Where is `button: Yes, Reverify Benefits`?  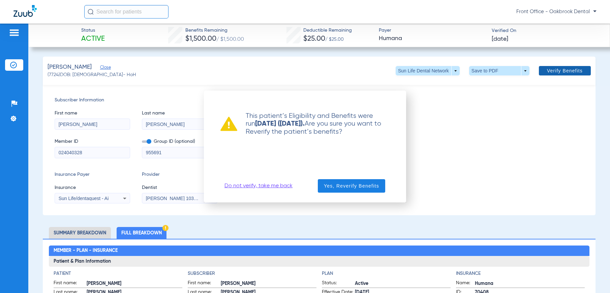
button: Yes, Reverify Benefits is located at coordinates (351, 186).